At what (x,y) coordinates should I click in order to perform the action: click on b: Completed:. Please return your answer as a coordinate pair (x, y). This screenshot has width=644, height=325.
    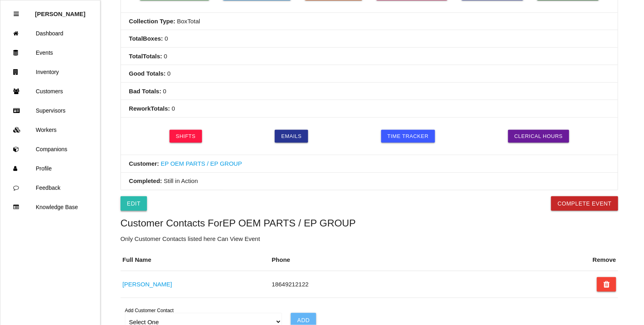
    Looking at the image, I should click on (145, 181).